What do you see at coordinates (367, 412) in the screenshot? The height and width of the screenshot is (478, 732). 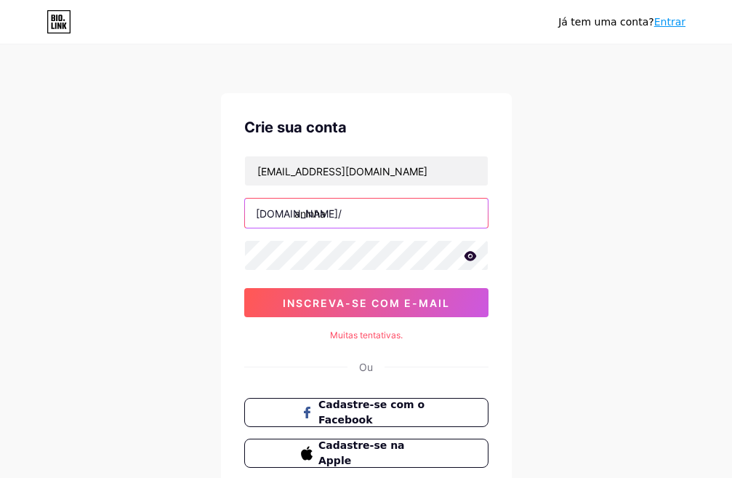 I see `a: Cadastre-se com o Facebook` at bounding box center [367, 412].